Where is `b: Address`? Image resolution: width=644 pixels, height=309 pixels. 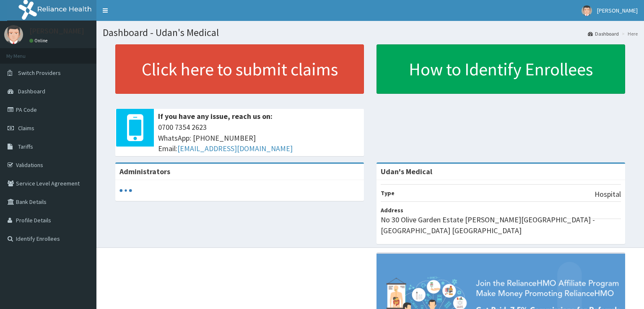
b: Address is located at coordinates (392, 210).